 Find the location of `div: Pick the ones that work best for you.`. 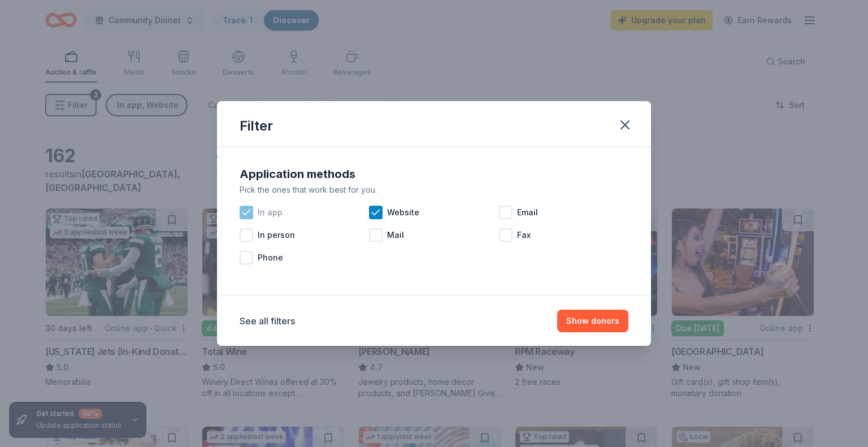

div: Pick the ones that work best for you. is located at coordinates (434, 190).